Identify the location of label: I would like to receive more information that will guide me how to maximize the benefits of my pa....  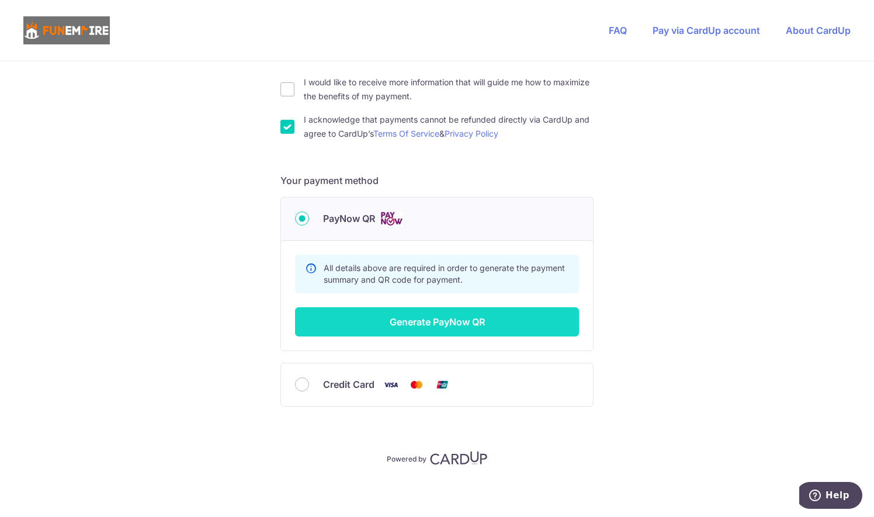
(449, 89).